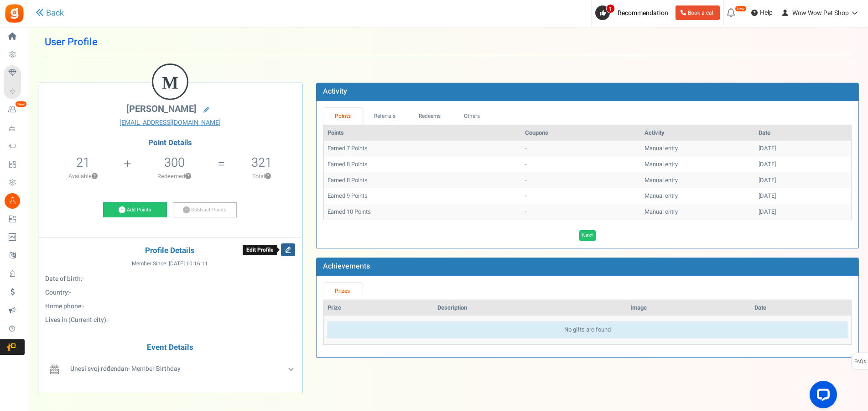 The image size is (868, 411). What do you see at coordinates (643, 13) in the screenshot?
I see `span: Recommendation` at bounding box center [643, 13].